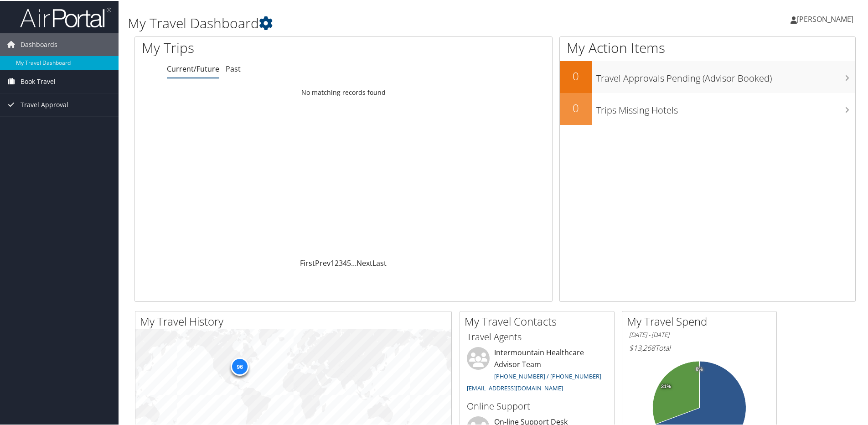 This screenshot has width=868, height=425. What do you see at coordinates (193, 68) in the screenshot?
I see `a: Current/Future` at bounding box center [193, 68].